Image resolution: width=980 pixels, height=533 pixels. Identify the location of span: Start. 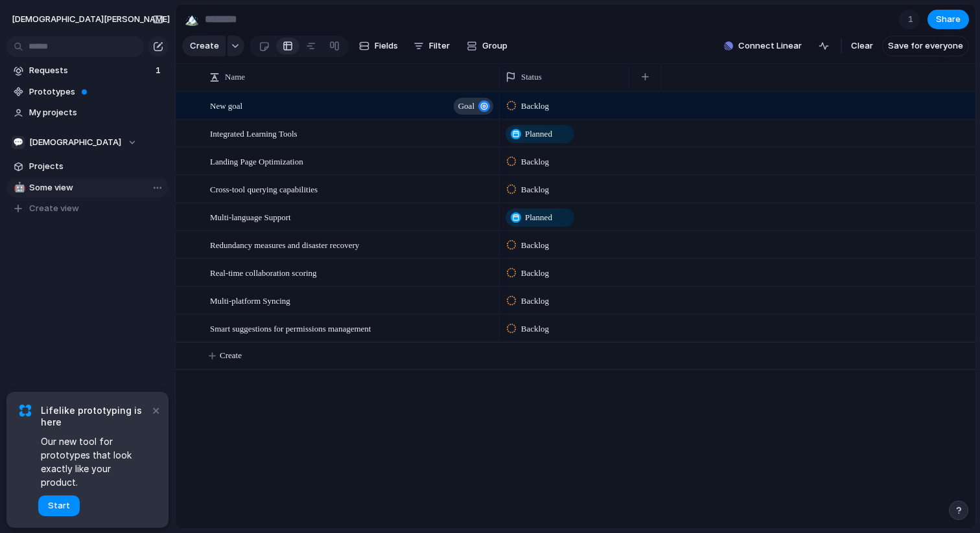
(59, 506).